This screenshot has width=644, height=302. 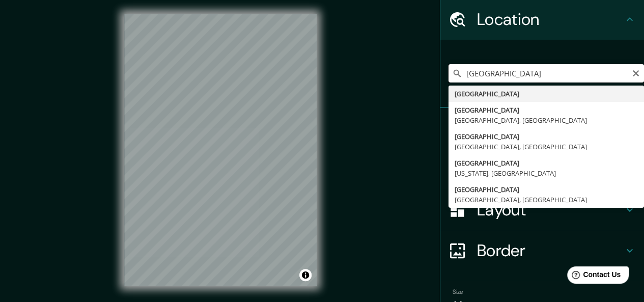 What do you see at coordinates (48, 12) in the screenshot?
I see `span: Contact Us` at bounding box center [48, 12].